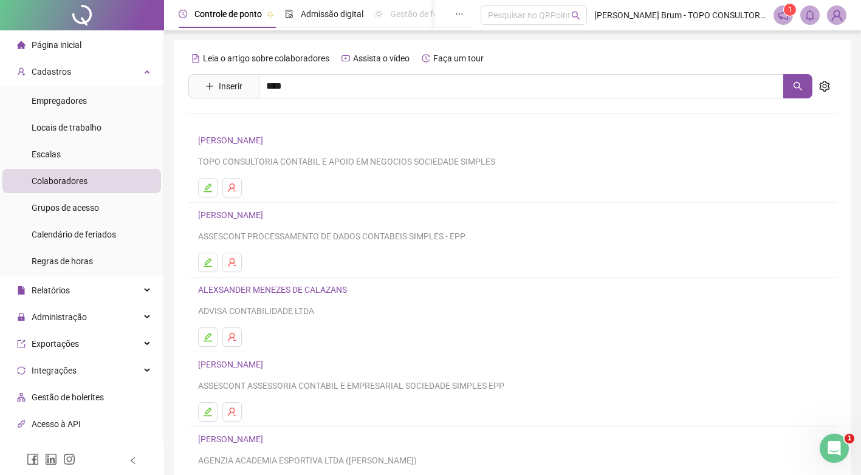  I want to click on span: setting, so click(825, 86).